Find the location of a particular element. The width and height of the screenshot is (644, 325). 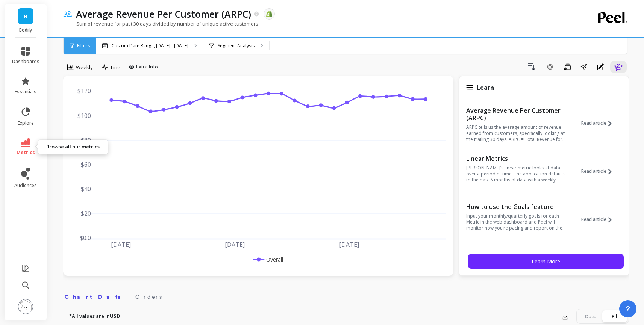

p: *All values are in is located at coordinates (96, 316).